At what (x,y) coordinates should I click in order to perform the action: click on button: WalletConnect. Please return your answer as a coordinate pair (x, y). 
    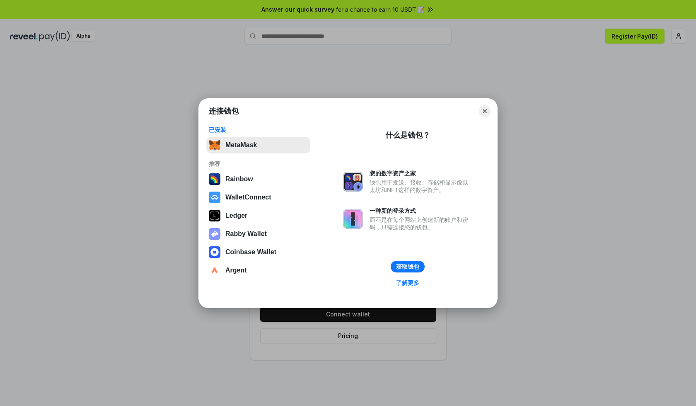
    Looking at the image, I should click on (258, 197).